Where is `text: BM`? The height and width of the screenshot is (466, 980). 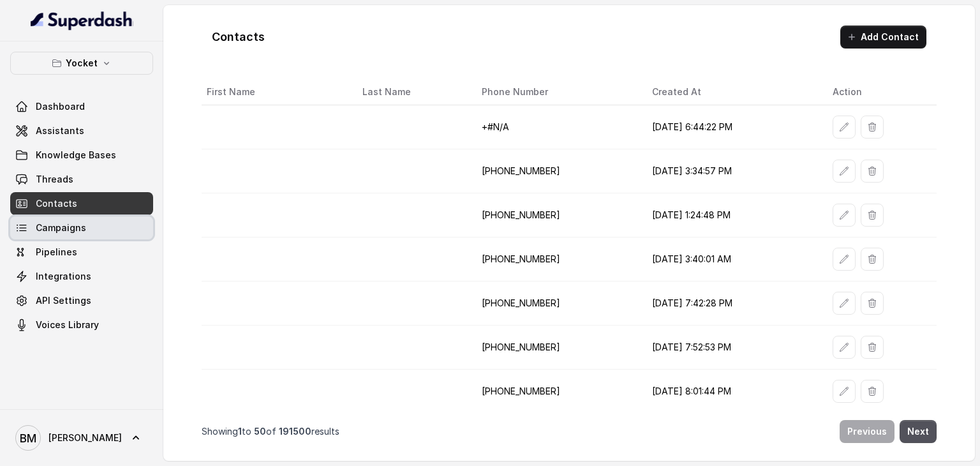
text: BM is located at coordinates (28, 438).